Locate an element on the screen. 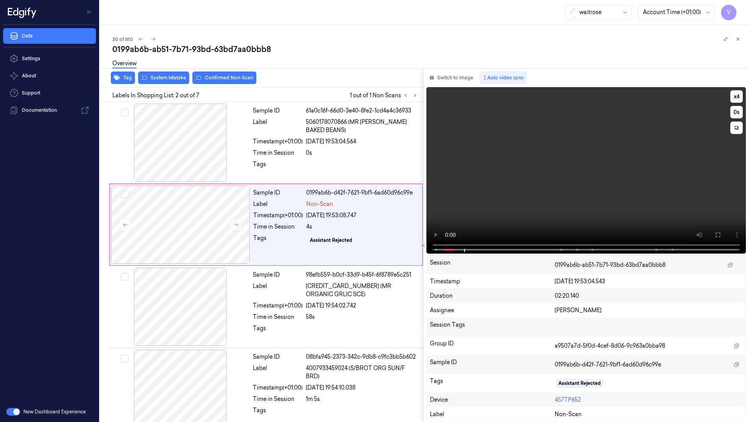 Image resolution: width=749 pixels, height=422 pixels. span: Labels In Shopping List: 2 out of 7 is located at coordinates (156, 95).